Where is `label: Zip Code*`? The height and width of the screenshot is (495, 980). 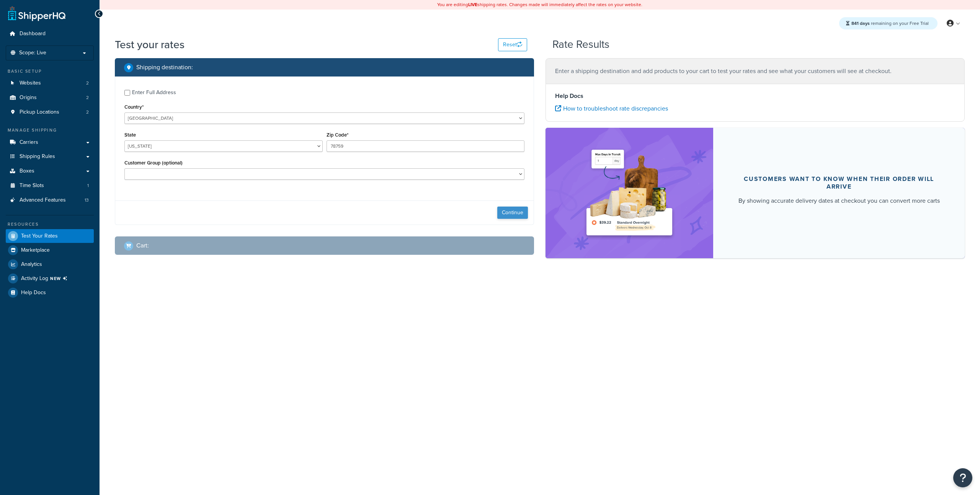 label: Zip Code* is located at coordinates (337, 135).